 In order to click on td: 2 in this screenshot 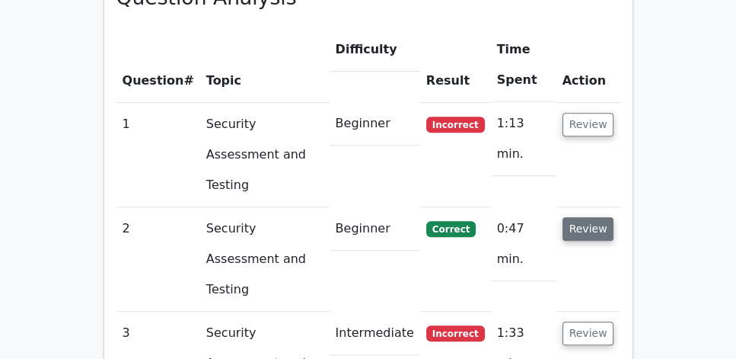, I will do `click(158, 259)`.